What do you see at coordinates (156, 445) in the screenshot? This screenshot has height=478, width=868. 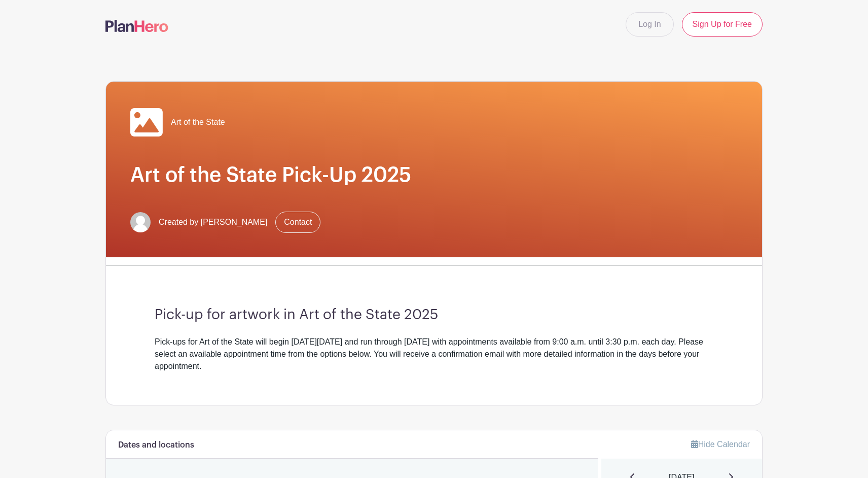 I see `h6: Dates and locations` at bounding box center [156, 445].